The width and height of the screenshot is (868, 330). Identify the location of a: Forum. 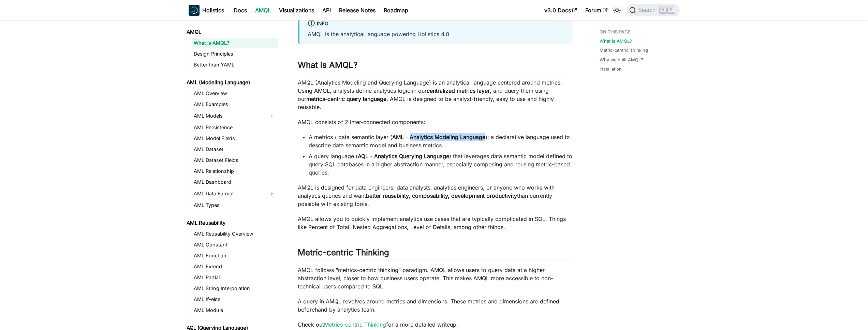
(596, 10).